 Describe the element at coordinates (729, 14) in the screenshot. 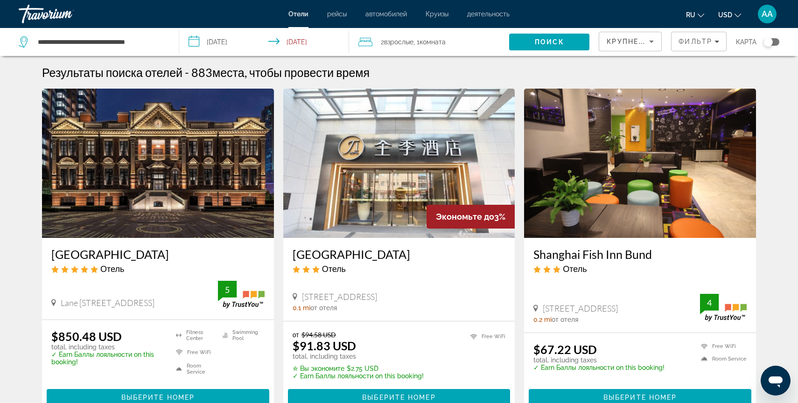

I see `button: Change currency` at that location.